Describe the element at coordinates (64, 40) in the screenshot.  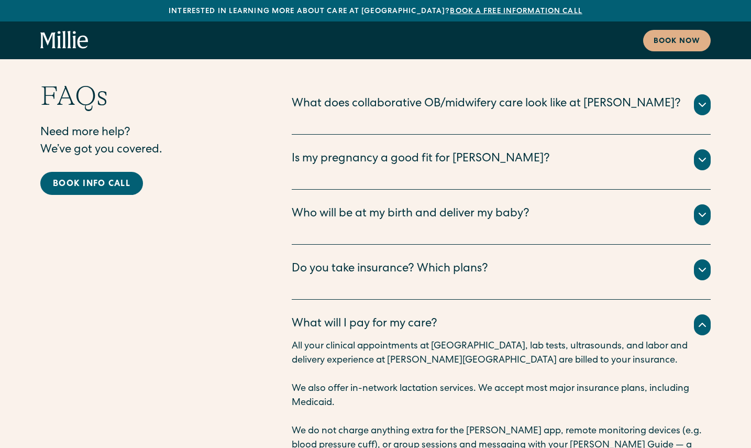
I see `a: home` at that location.